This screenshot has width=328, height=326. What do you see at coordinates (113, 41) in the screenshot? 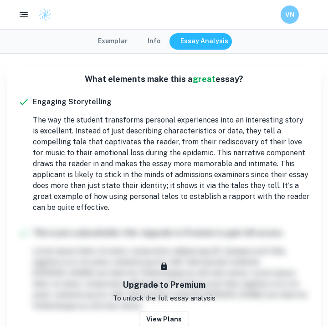
I see `button: Exemplar` at bounding box center [113, 41].